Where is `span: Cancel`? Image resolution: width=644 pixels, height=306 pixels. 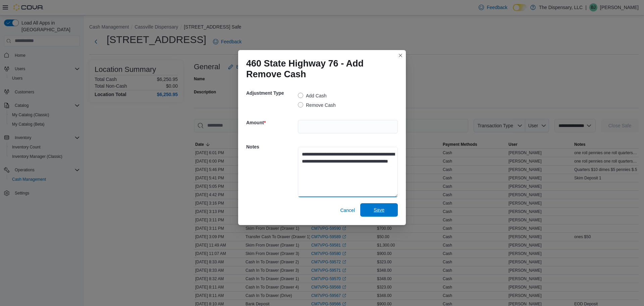
span: Cancel is located at coordinates (348, 210).